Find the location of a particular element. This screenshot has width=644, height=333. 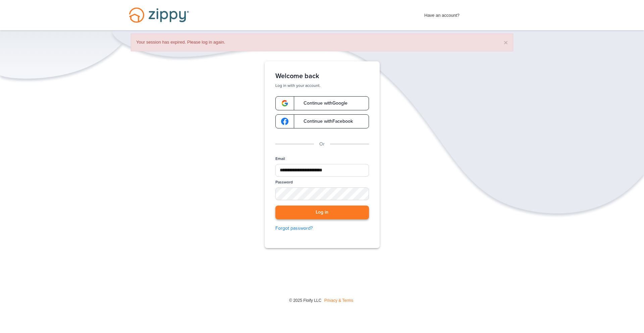

h1: Welcome back is located at coordinates (322, 76).